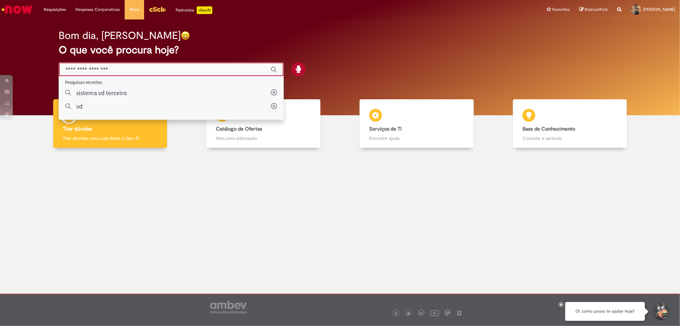  Describe the element at coordinates (158, 9) in the screenshot. I see `img: click_logo_yellow_360x200.png` at that location.